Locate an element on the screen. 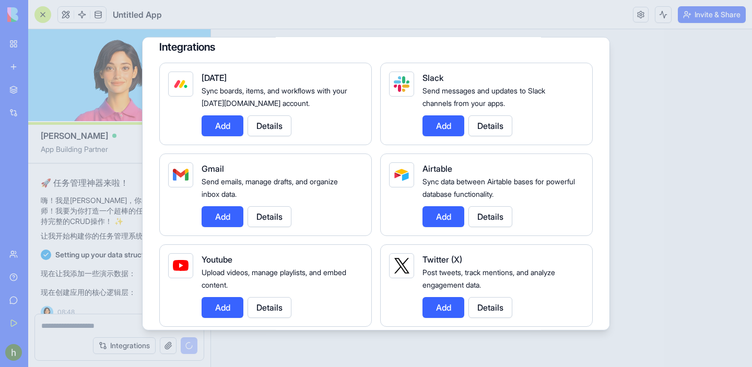  span: Airtable is located at coordinates (437, 168).